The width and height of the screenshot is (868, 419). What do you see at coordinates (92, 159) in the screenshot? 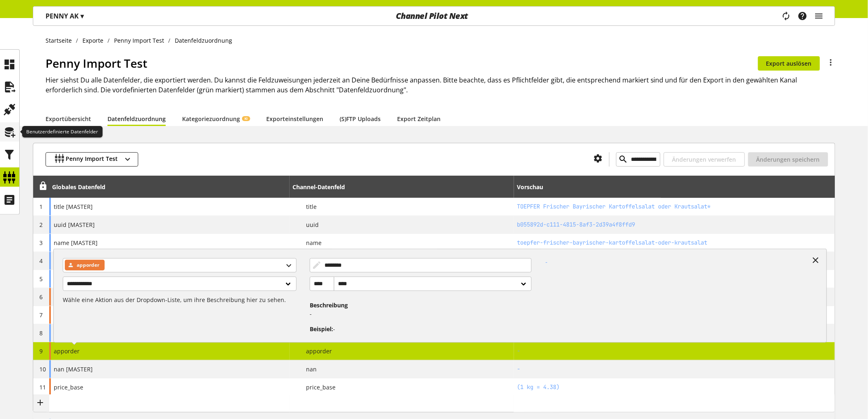
I see `button: Penny Import Test` at bounding box center [92, 159].